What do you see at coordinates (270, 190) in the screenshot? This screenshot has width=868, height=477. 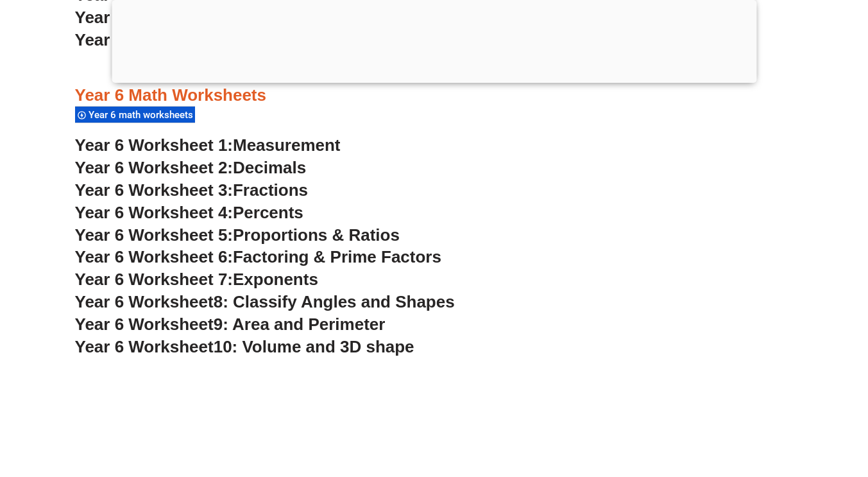 I see `span: Fractions` at bounding box center [270, 190].